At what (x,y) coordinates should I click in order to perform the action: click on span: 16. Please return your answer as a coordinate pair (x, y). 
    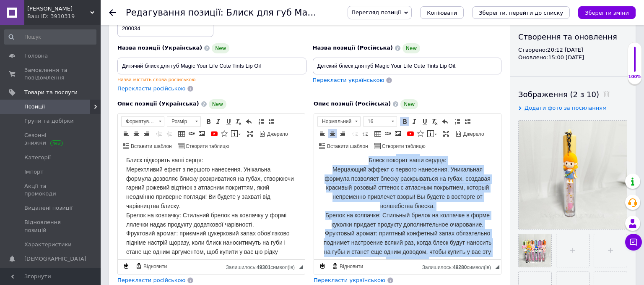
    Looking at the image, I should click on (376, 121).